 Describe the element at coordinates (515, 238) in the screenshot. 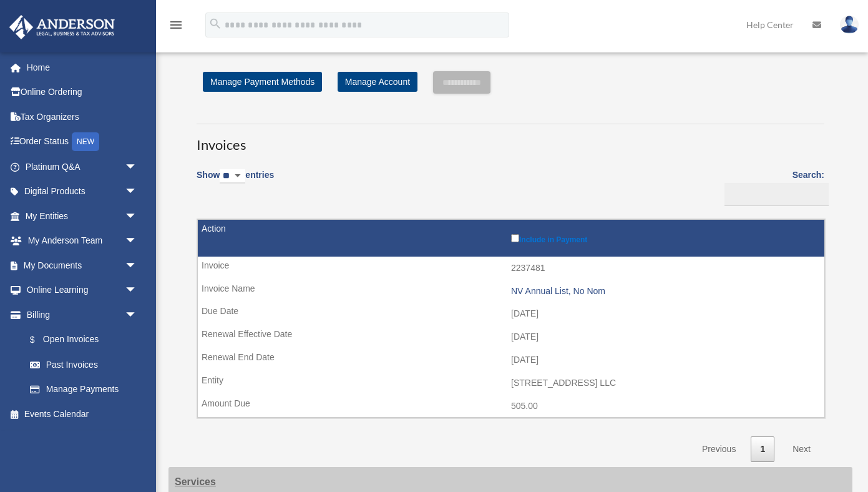

I see `input: Include in Payment` at that location.